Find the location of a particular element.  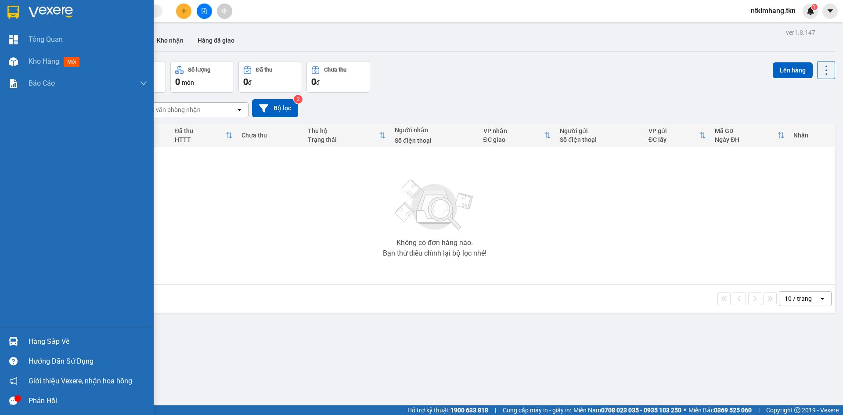

span: caret-down is located at coordinates (830, 11).